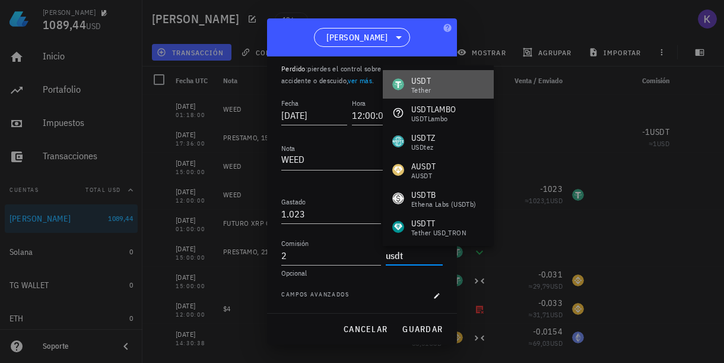 The image size is (724, 363). What do you see at coordinates (433, 119) in the screenshot?
I see `div: USDTLambo` at bounding box center [433, 119].